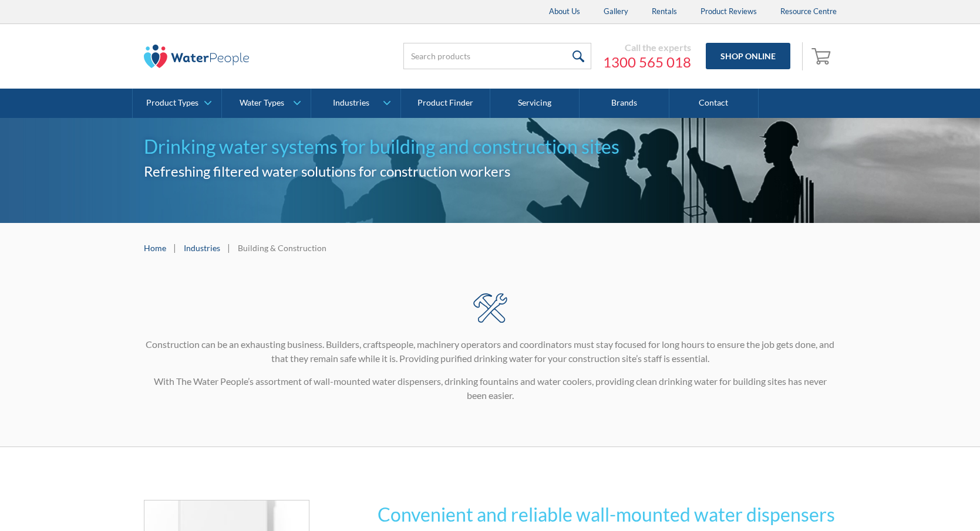 The width and height of the screenshot is (980, 531). Describe the element at coordinates (197, 57) in the screenshot. I see `img: The Water People` at that location.